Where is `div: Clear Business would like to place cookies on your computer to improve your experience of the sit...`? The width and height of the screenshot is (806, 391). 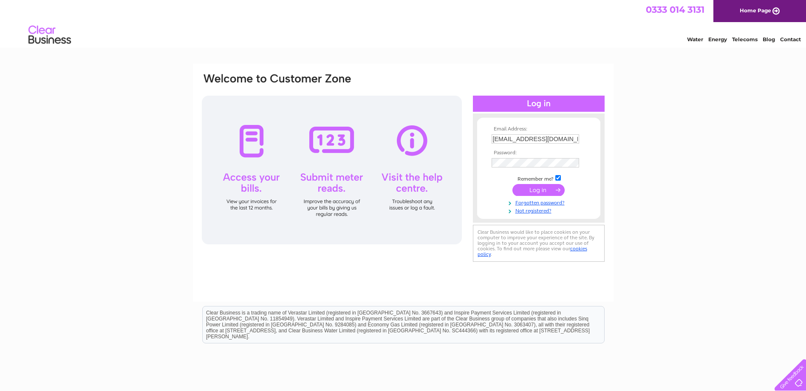 div: Clear Business would like to place cookies on your computer to improve your experience of the sit... is located at coordinates (539, 243).